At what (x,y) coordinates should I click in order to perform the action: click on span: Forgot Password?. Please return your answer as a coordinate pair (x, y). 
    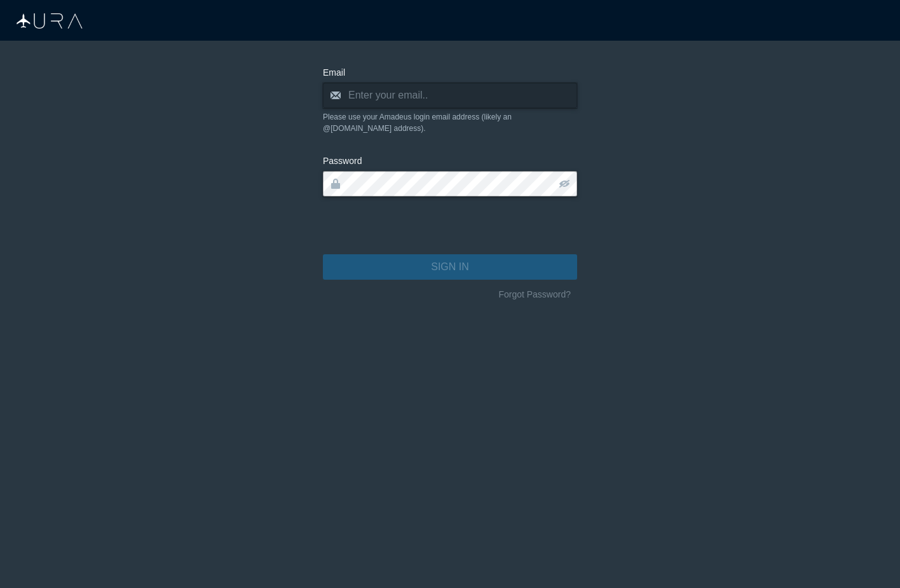
    Looking at the image, I should click on (534, 294).